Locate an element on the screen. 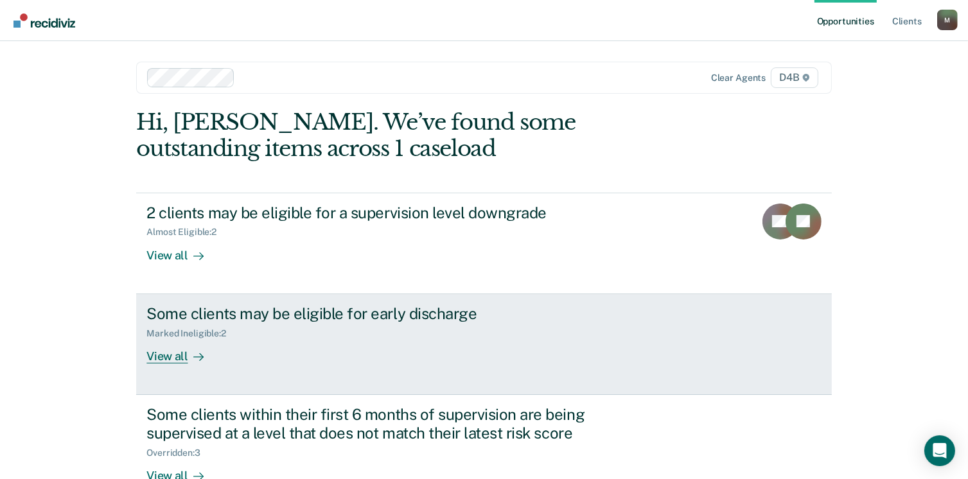 This screenshot has height=479, width=968. a: Some clients may be eligible for early dischargeMarked Ineligible:2View all is located at coordinates (484, 344).